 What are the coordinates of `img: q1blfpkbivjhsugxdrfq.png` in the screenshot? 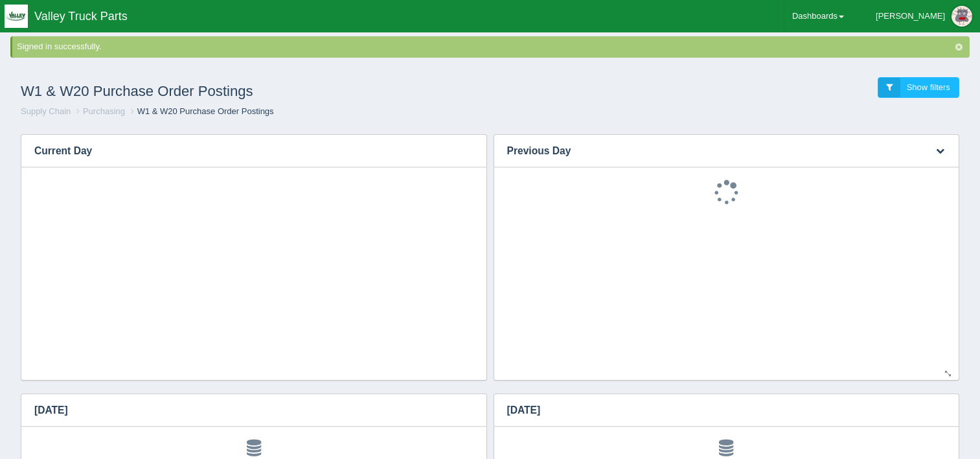 It's located at (16, 16).